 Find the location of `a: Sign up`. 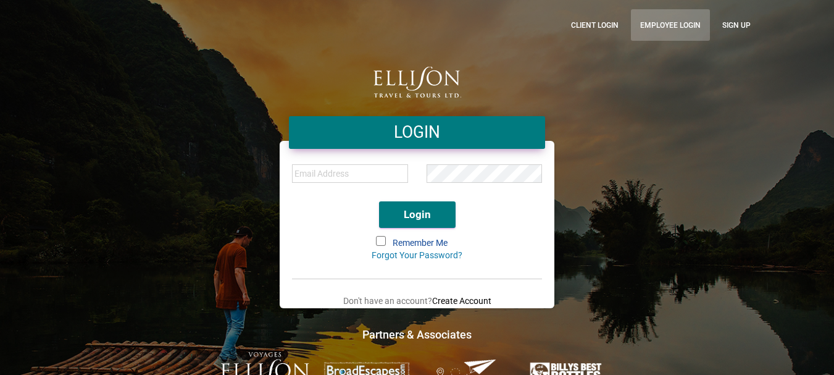

a: Sign up is located at coordinates (737, 25).